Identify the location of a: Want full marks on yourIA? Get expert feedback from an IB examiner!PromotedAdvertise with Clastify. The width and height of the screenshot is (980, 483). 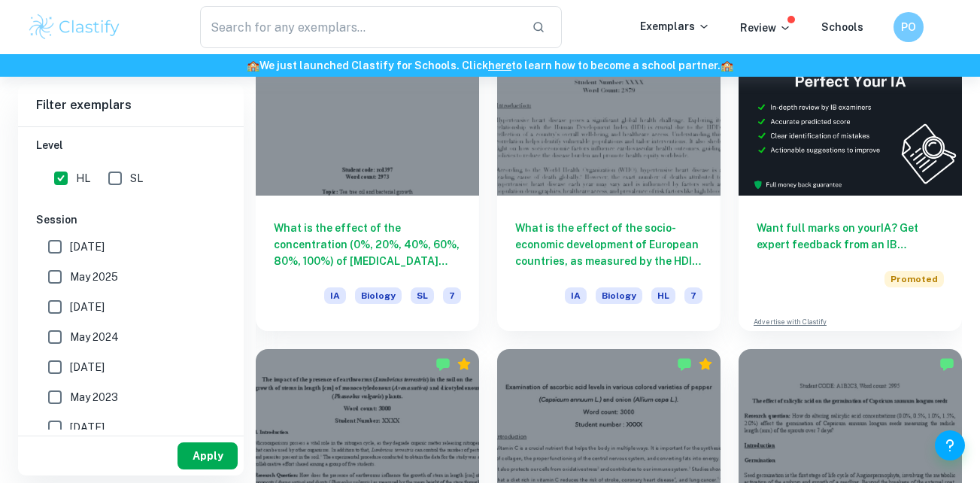
(850, 179).